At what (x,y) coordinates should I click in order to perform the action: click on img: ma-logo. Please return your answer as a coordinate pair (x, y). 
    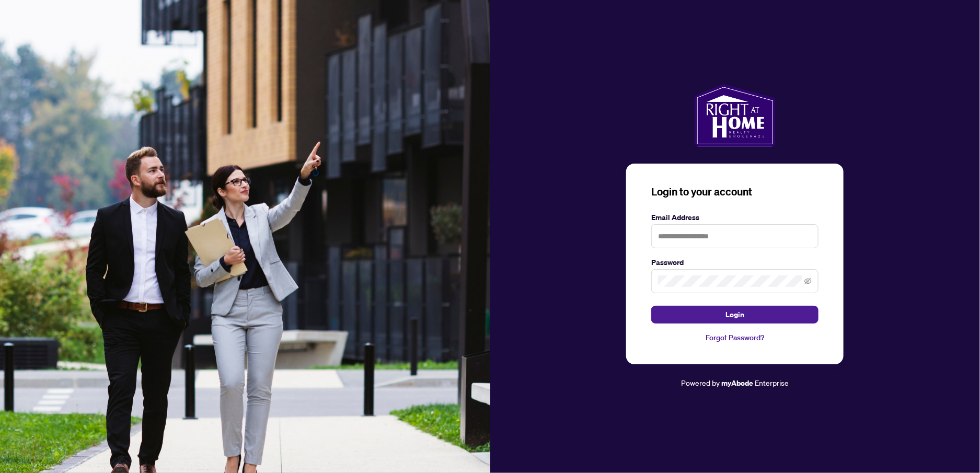
    Looking at the image, I should click on (735, 116).